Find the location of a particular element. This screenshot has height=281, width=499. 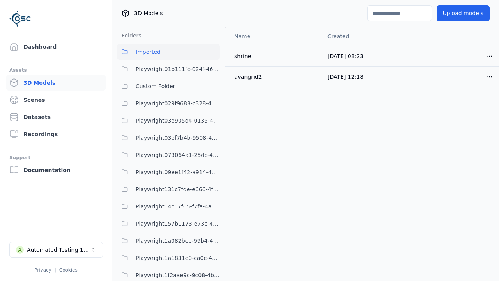

div: Support is located at coordinates (56, 158).